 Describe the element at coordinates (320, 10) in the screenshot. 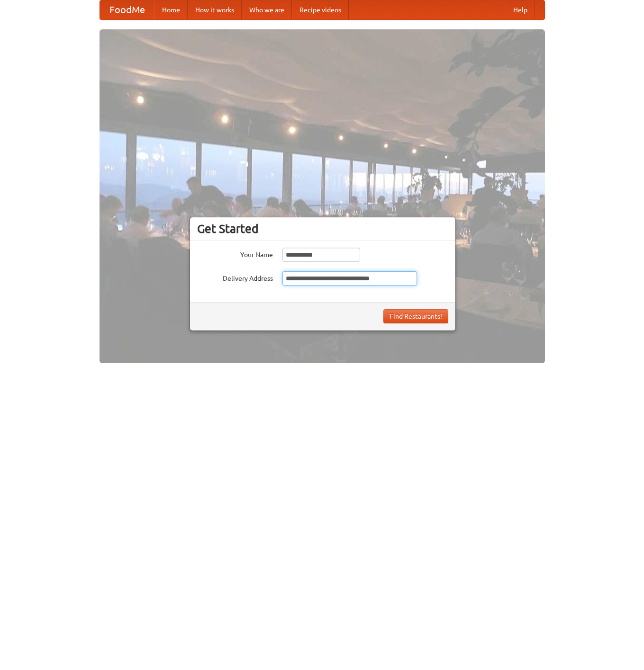

I see `a: Recipe videos` at that location.